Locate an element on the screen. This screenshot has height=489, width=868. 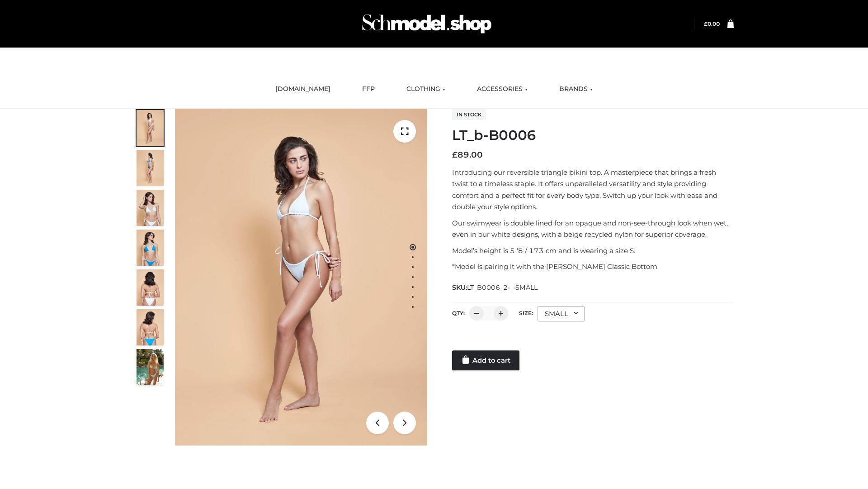
a: FFP is located at coordinates (369, 89).